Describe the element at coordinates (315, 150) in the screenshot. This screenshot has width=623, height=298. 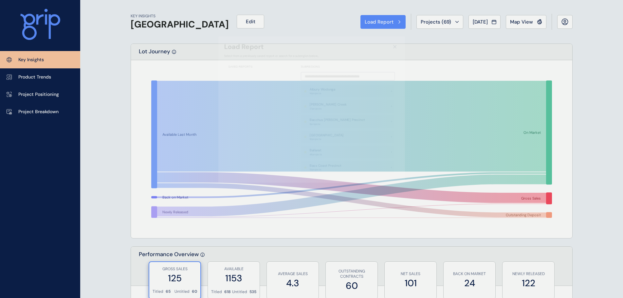
I see `p: Ballarat` at that location.